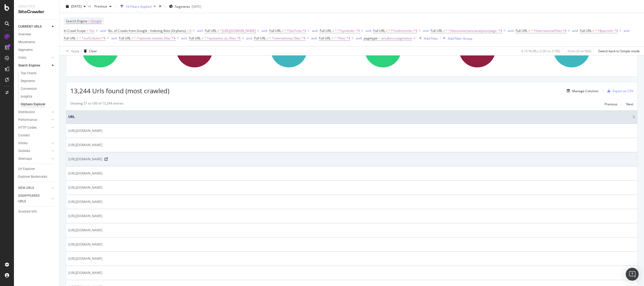  What do you see at coordinates (26, 188) in the screenshot?
I see `div: NEW URLS` at bounding box center [26, 188].